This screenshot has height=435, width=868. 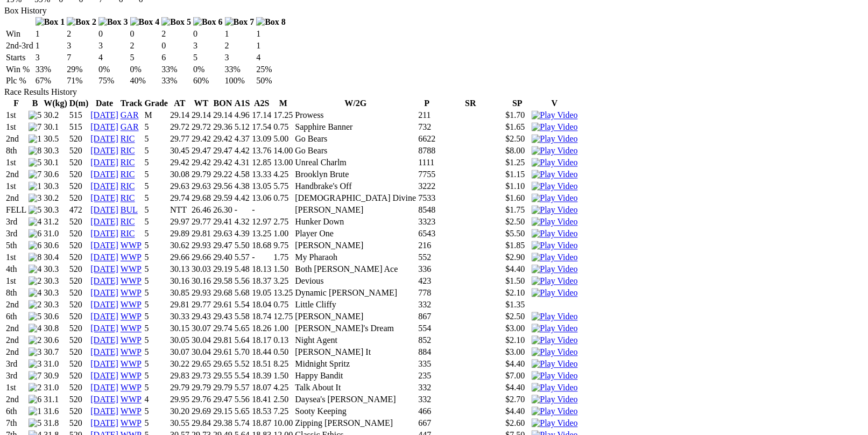 I want to click on td: 7, so click(x=81, y=58).